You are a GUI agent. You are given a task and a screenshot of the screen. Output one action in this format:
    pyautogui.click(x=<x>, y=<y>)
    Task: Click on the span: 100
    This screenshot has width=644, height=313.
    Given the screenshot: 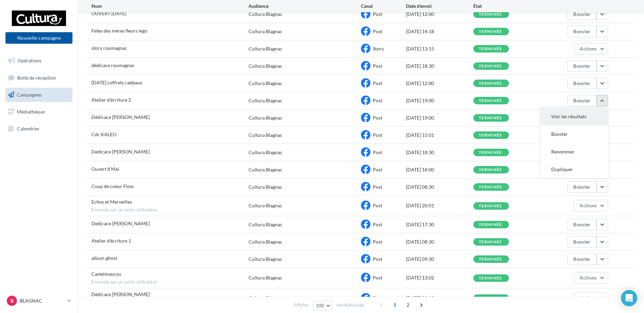 What is the action you would take?
    pyautogui.click(x=320, y=305)
    